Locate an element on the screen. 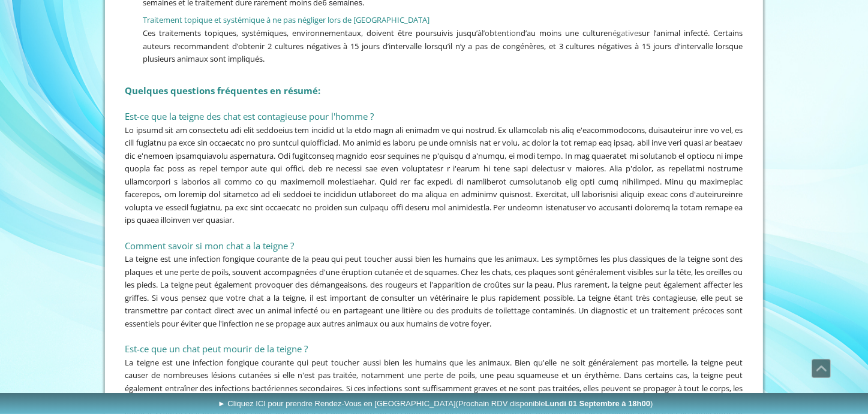 The width and height of the screenshot is (868, 414). span: Est-ce que un chat peut mourir de la teigne ? is located at coordinates (216, 349).